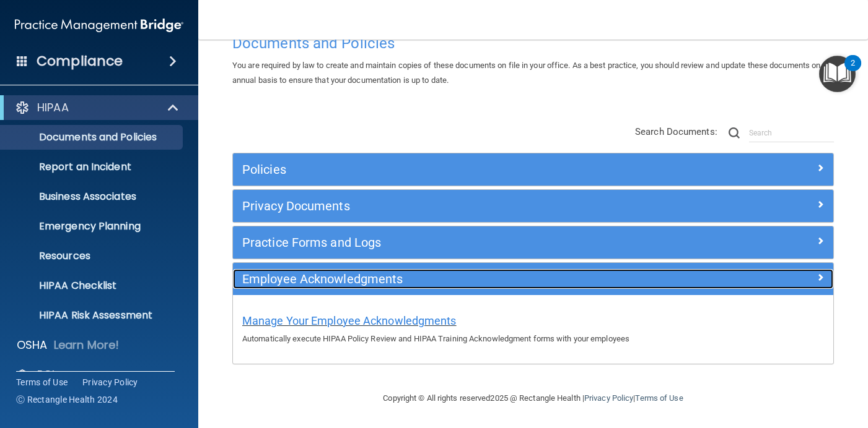 This screenshot has width=868, height=428. What do you see at coordinates (458, 169) in the screenshot?
I see `h5: Policies` at bounding box center [458, 169].